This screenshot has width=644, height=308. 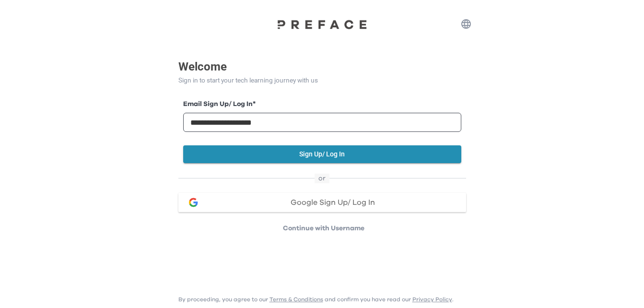 What do you see at coordinates (322, 80) in the screenshot?
I see `p: Sign in to start your tech learning journey with us` at bounding box center [322, 80].